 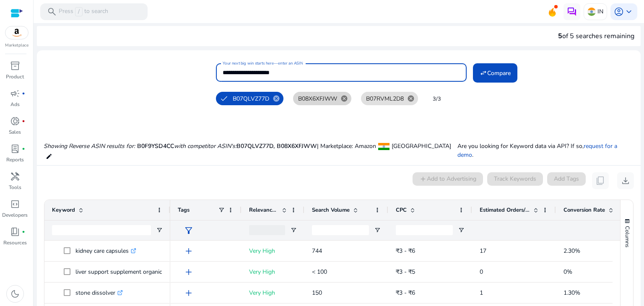 I want to click on span: < 100, so click(x=319, y=272).